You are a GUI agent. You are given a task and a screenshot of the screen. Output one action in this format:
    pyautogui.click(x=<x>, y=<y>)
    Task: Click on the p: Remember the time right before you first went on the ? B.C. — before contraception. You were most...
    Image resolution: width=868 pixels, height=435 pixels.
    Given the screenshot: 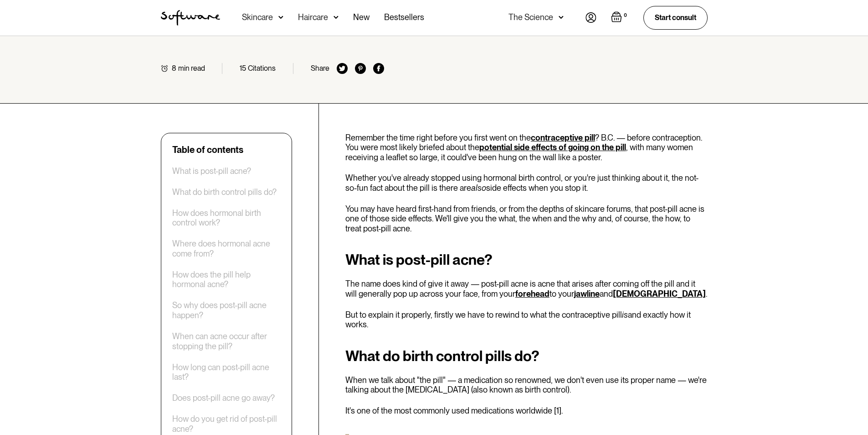 What is the action you would take?
    pyautogui.click(x=526, y=148)
    